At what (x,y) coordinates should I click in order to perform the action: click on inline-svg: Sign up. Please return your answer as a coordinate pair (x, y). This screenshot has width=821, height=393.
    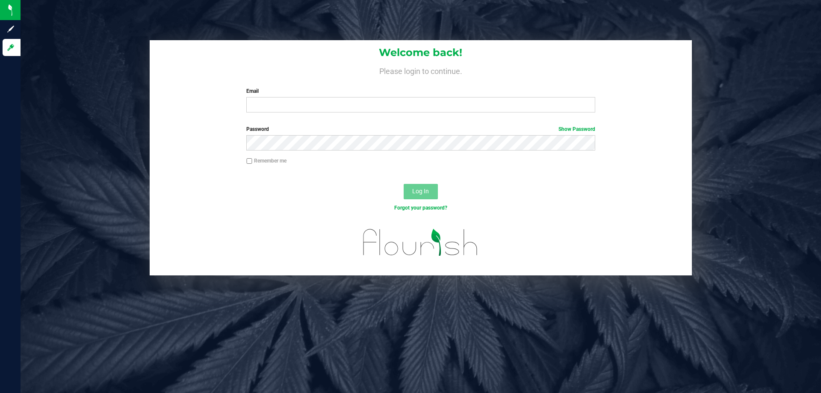
    Looking at the image, I should click on (11, 29).